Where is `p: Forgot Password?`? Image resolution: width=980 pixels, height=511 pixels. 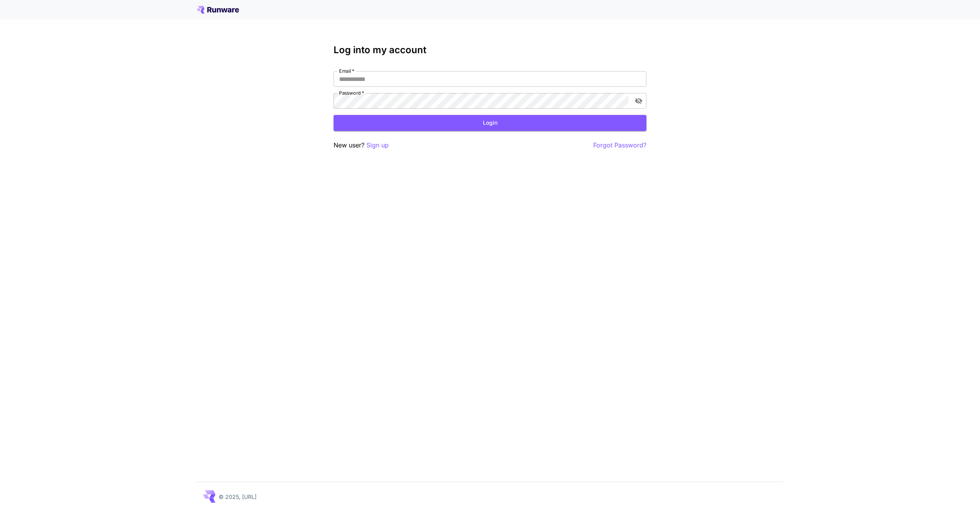
p: Forgot Password? is located at coordinates (620, 145).